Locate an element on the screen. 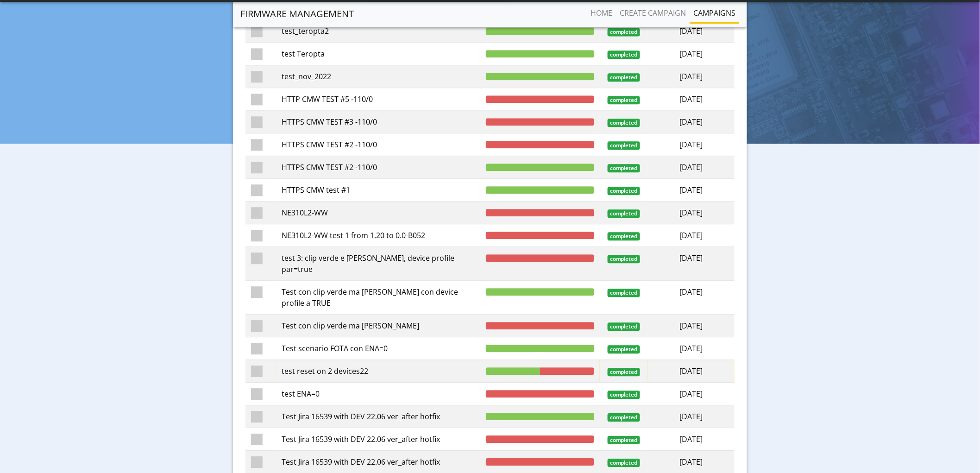 This screenshot has height=473, width=980. td: HTTPS CMW TEST #3 -110/0 is located at coordinates (378, 122).